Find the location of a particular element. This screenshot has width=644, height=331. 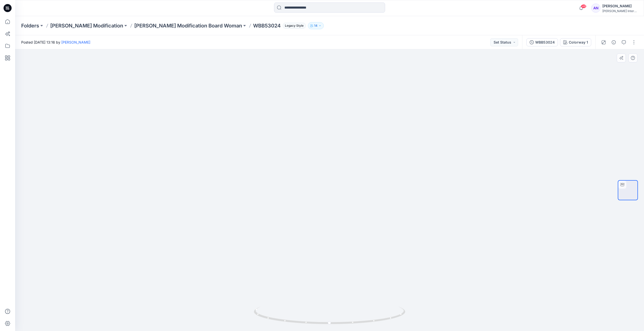

img: turntable-13-10-2025-13:16:38 is located at coordinates (628, 190).